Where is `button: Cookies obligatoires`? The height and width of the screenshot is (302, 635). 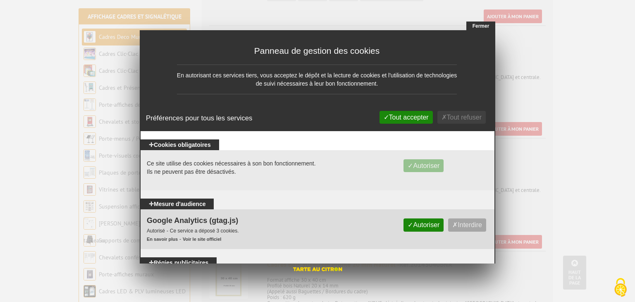 button: Cookies obligatoires is located at coordinates (180, 145).